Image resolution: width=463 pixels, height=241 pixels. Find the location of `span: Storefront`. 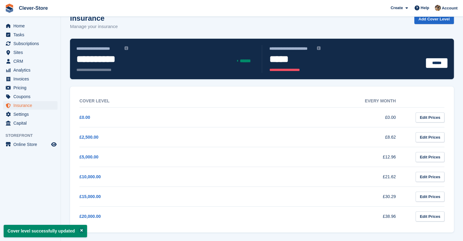

span: Storefront is located at coordinates (33, 136).